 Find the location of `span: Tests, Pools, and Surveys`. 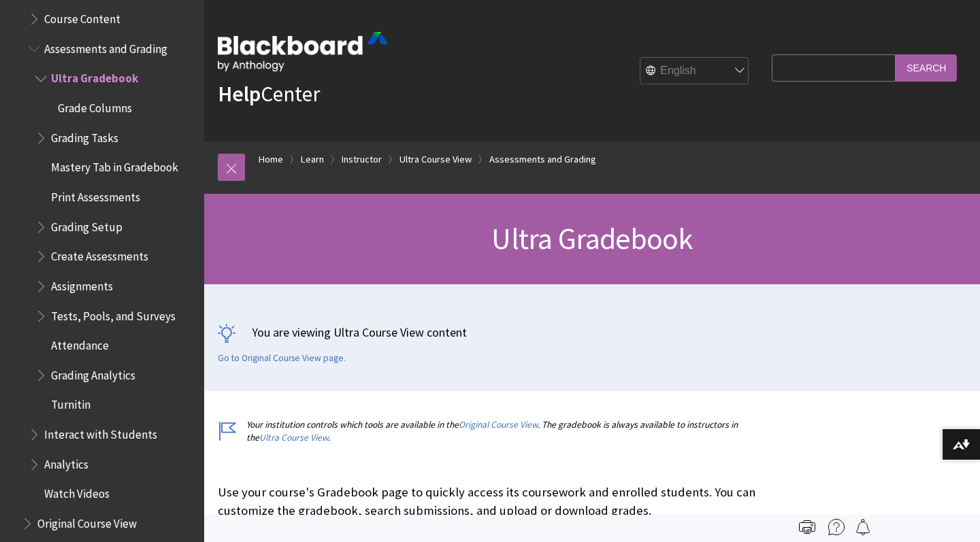

span: Tests, Pools, and Surveys is located at coordinates (113, 314).